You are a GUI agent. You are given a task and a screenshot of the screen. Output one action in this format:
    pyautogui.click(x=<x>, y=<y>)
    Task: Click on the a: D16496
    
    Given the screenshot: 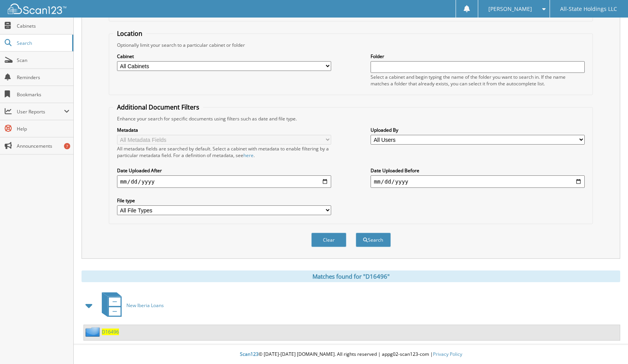 What is the action you would take?
    pyautogui.click(x=110, y=332)
    